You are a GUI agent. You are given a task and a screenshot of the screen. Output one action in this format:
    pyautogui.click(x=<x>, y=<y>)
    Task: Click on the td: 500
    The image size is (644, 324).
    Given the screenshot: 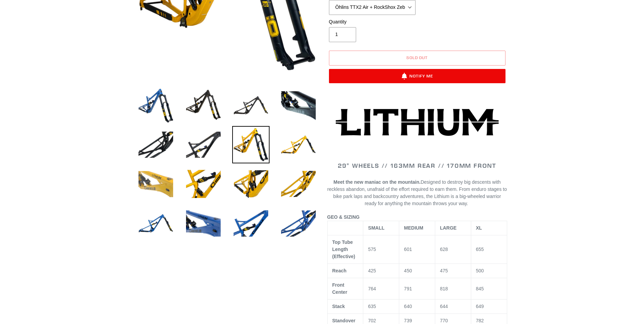 What is the action you would take?
    pyautogui.click(x=489, y=271)
    